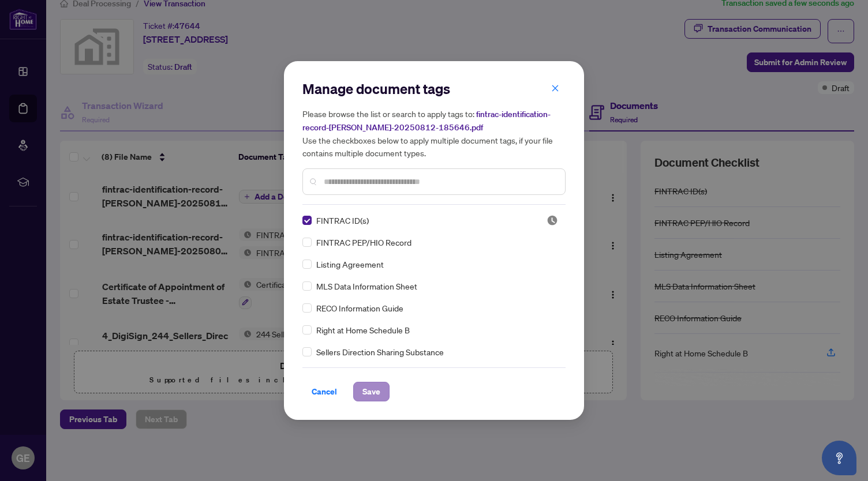 The image size is (868, 481). I want to click on span: Pending Review, so click(552, 220).